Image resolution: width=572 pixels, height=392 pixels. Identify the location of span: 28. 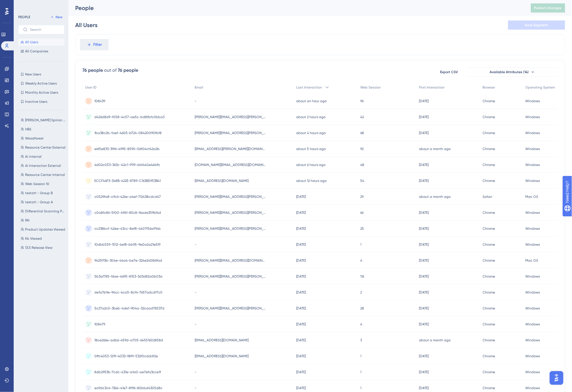
(362, 308).